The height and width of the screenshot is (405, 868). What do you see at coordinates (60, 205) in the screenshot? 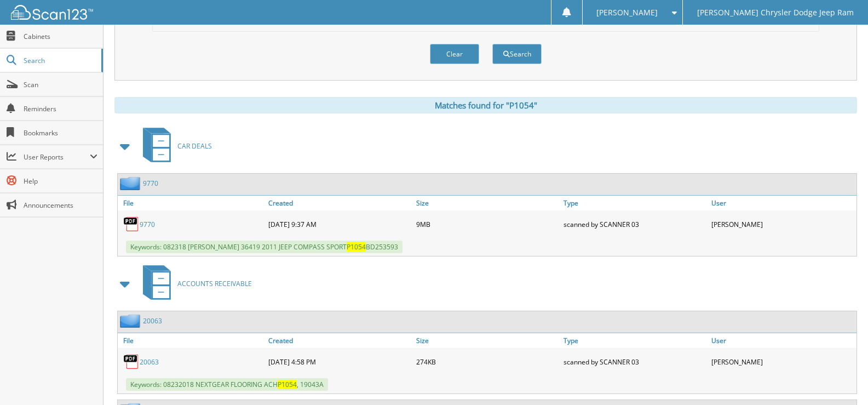
I see `span: Announcements` at bounding box center [60, 205].